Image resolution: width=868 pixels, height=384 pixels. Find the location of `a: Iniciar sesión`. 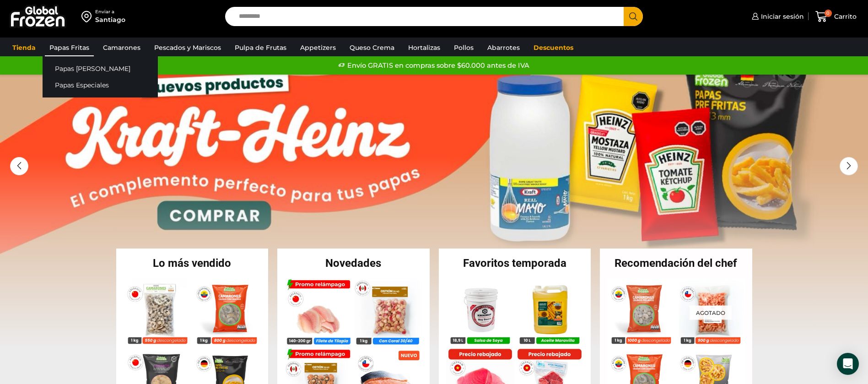

a: Iniciar sesión is located at coordinates (776, 16).